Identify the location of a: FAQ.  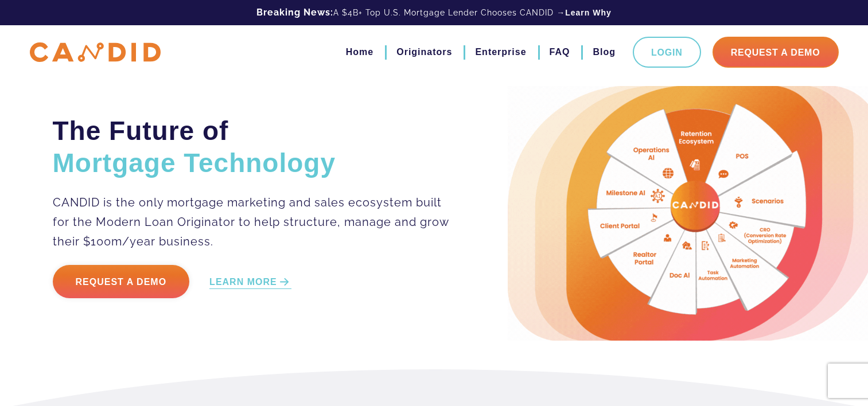
(560, 52).